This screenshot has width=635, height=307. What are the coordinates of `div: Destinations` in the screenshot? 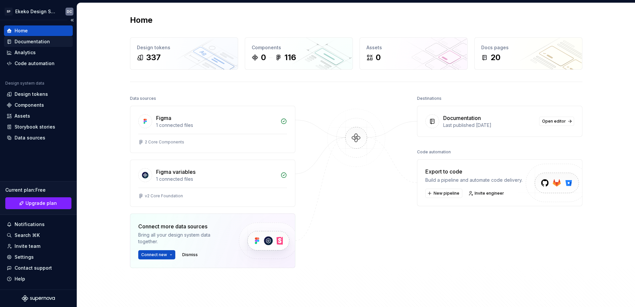 It's located at (429, 98).